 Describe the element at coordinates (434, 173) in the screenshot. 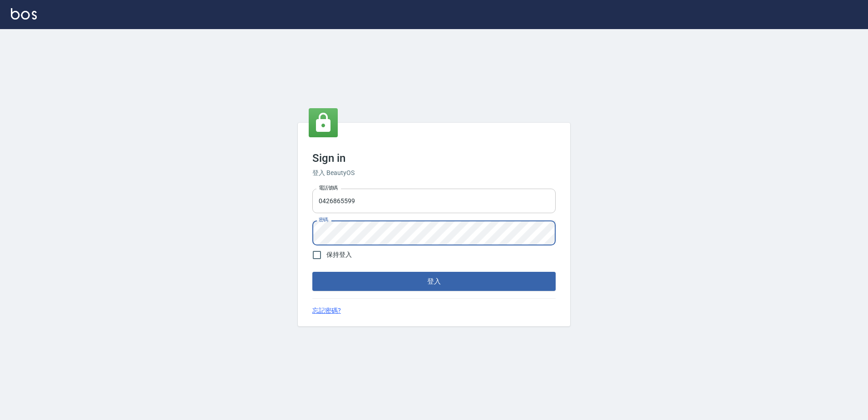

I see `h6: 登入 BeautyOS` at that location.